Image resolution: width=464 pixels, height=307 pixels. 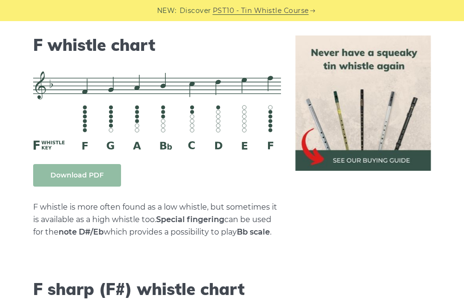 What do you see at coordinates (363, 103) in the screenshot?
I see `img: tin whistle buying guide` at bounding box center [363, 103].